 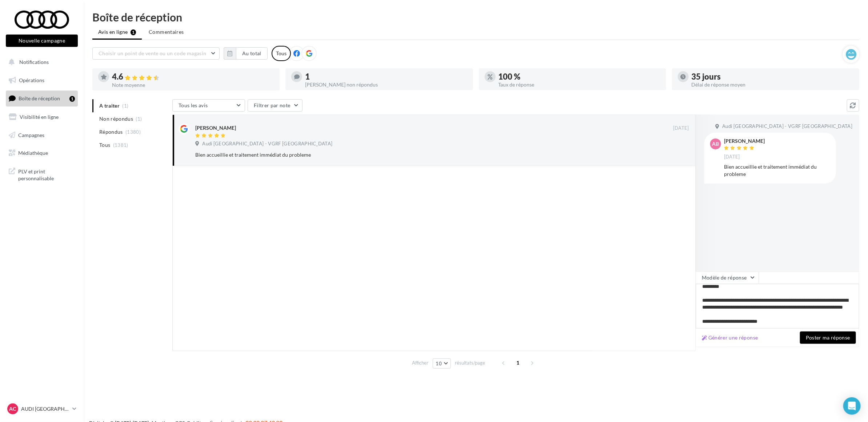 What do you see at coordinates (34, 62) in the screenshot?
I see `span: Notifications` at bounding box center [34, 62].